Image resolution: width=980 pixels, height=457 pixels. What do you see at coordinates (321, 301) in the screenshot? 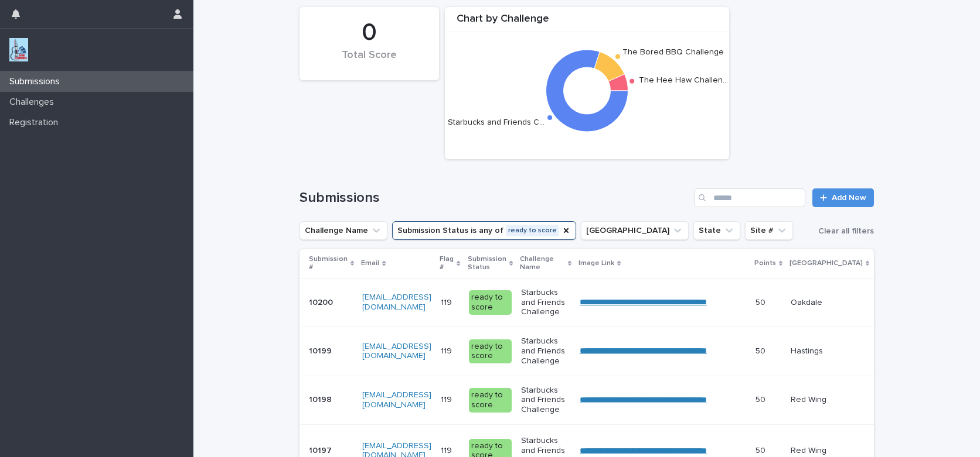
I see `p: 10200` at bounding box center [321, 301].